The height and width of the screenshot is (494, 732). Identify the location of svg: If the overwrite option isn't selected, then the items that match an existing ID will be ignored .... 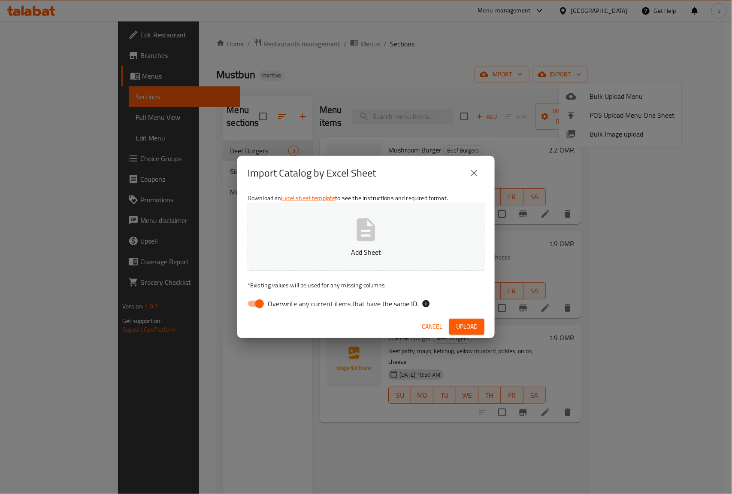
(426, 304).